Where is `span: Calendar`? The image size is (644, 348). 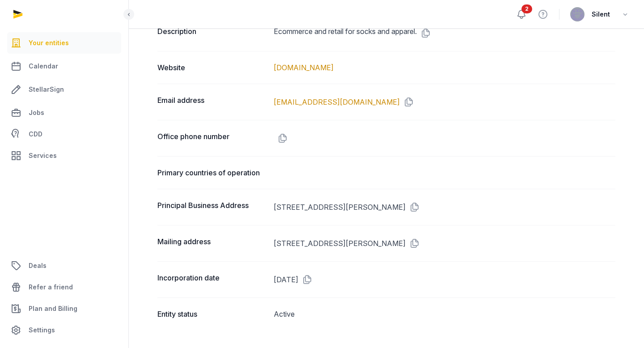 span: Calendar is located at coordinates (44, 67).